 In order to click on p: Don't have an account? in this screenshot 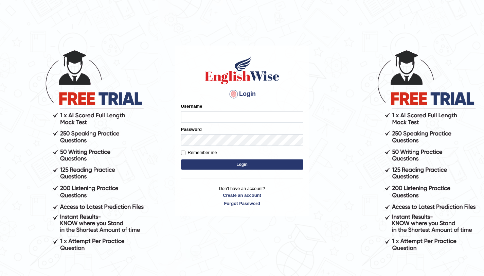, I will do `click(242, 196)`.